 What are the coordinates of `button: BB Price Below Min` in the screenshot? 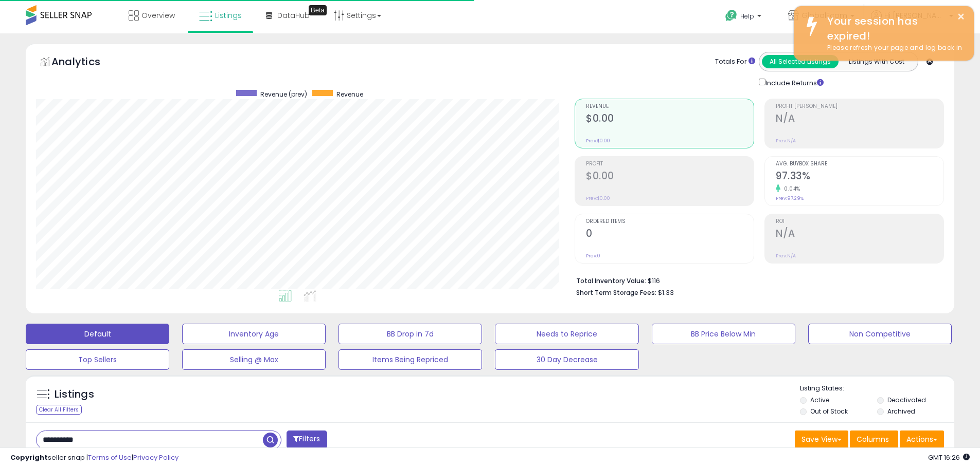 It's located at (723, 334).